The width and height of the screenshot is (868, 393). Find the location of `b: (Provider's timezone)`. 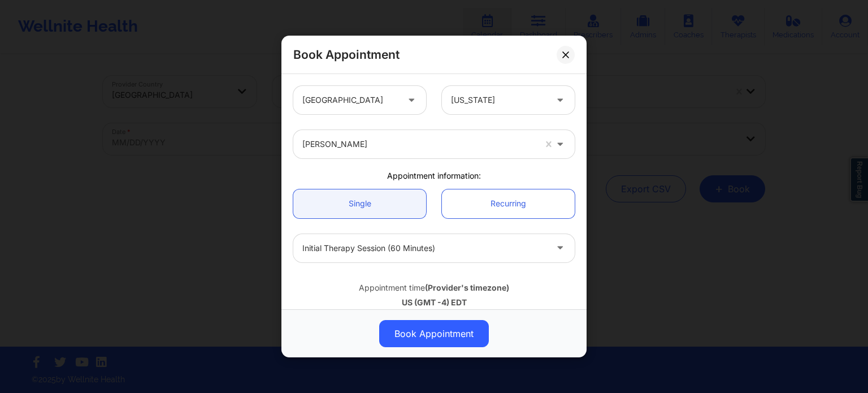

b: (Provider's timezone) is located at coordinates (467, 287).